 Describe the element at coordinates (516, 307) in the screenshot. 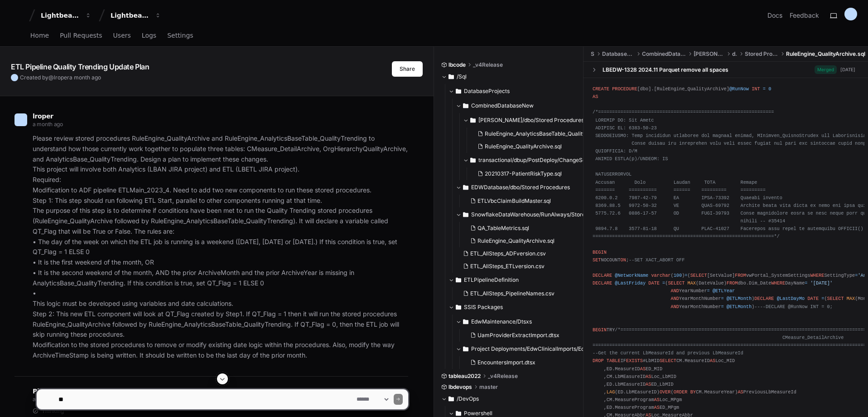

I see `button: SSIS Packages` at that location.